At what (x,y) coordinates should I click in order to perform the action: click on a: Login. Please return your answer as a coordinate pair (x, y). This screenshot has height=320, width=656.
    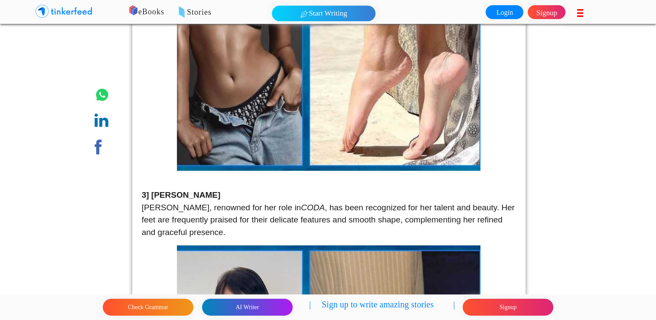
    Looking at the image, I should click on (505, 12).